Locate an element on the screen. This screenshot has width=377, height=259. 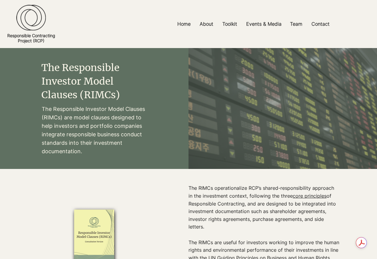
p: Team is located at coordinates (296, 24).